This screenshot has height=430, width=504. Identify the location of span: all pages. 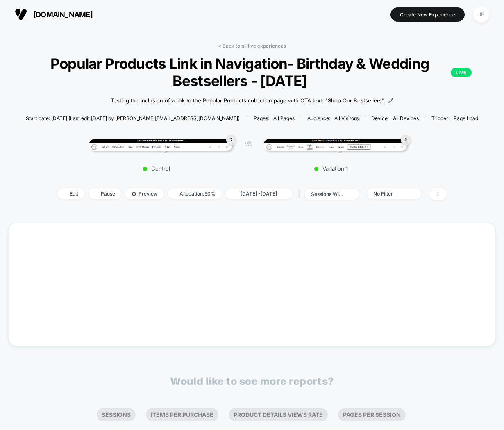
(284, 118).